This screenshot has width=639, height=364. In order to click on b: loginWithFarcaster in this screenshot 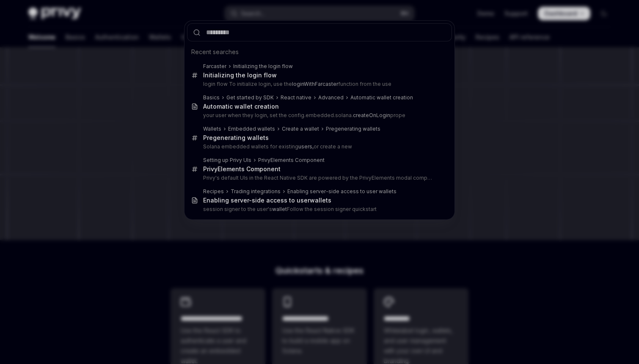, I will do `click(315, 84)`.